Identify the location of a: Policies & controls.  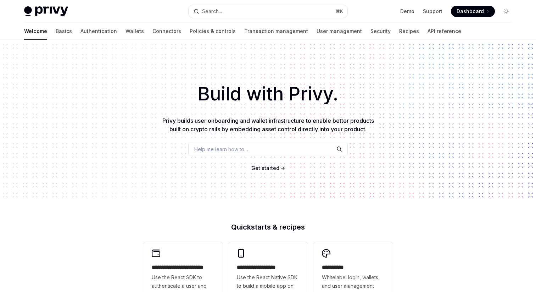
(213, 31).